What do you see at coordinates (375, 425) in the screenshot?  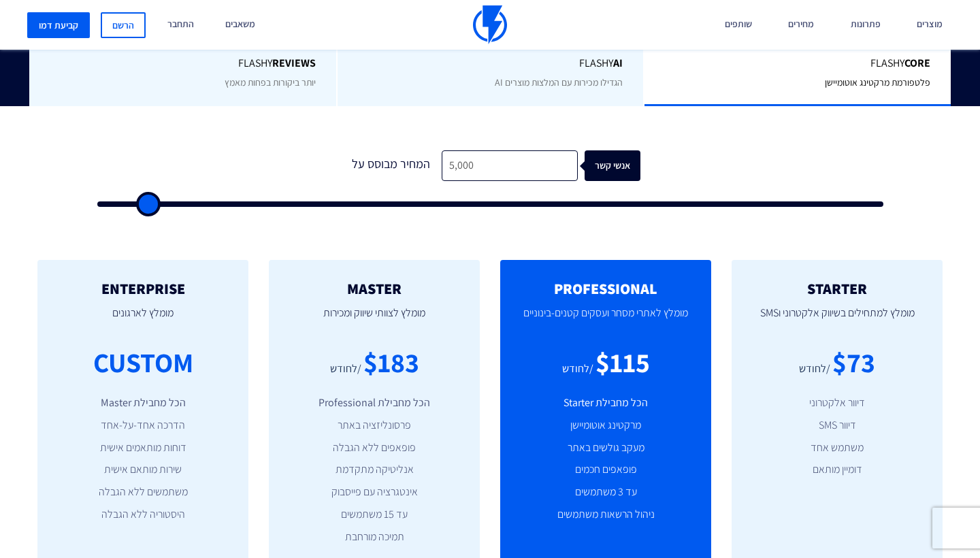 I see `li: פרסונליזציה באתר` at bounding box center [375, 425].